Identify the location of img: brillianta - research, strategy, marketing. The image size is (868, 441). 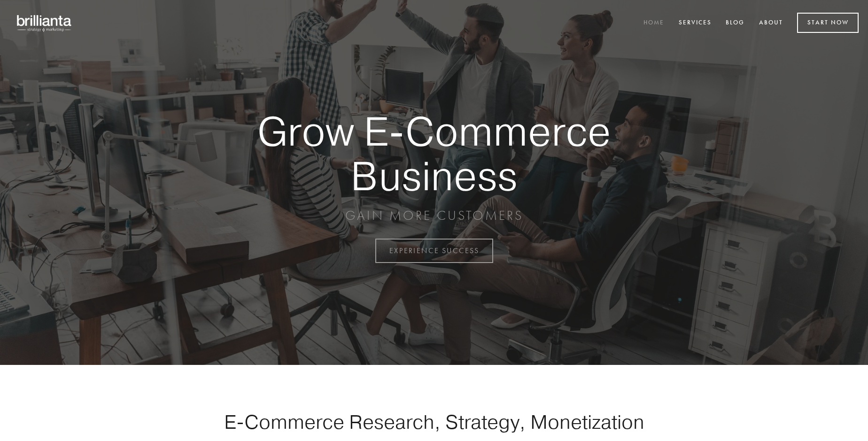
(45, 23).